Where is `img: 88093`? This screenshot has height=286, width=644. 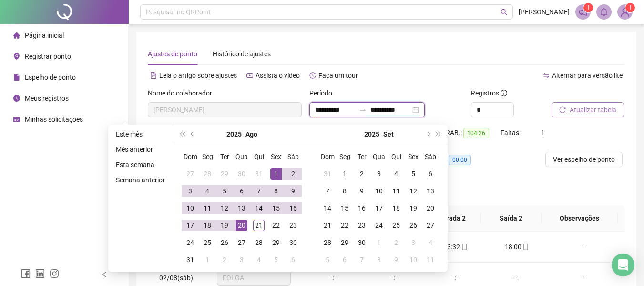
img: 88093 is located at coordinates (625, 12).